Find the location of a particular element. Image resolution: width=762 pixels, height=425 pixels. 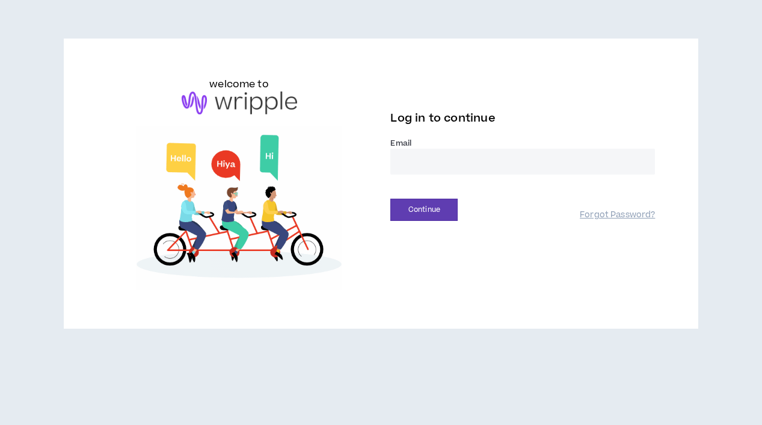

span: Log in to continue is located at coordinates (443, 118).